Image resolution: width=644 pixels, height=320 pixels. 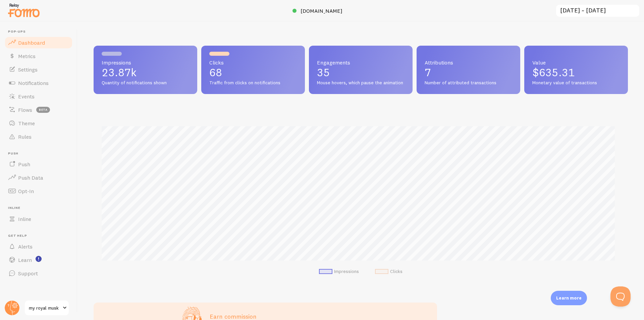 What do you see at coordinates (39, 260) in the screenshot?
I see `a: Learn` at bounding box center [39, 260].